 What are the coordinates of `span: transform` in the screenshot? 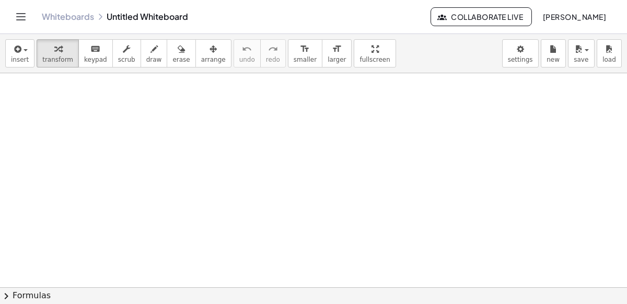 It's located at (58, 60).